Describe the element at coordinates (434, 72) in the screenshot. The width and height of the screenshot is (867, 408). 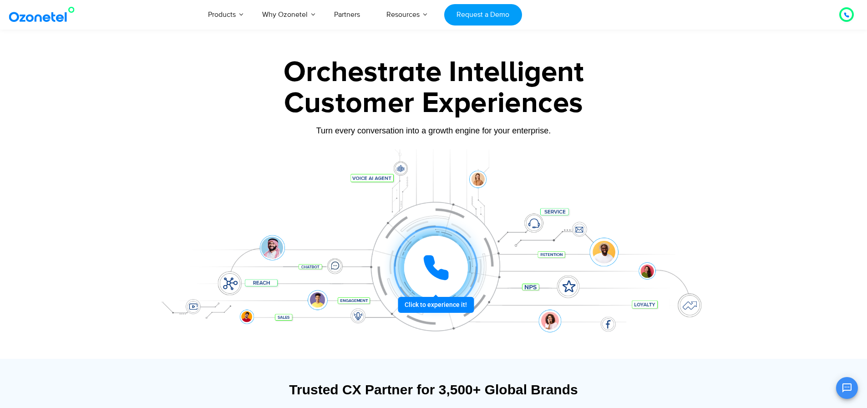
I see `div: Orchestrate Intelligent` at that location.